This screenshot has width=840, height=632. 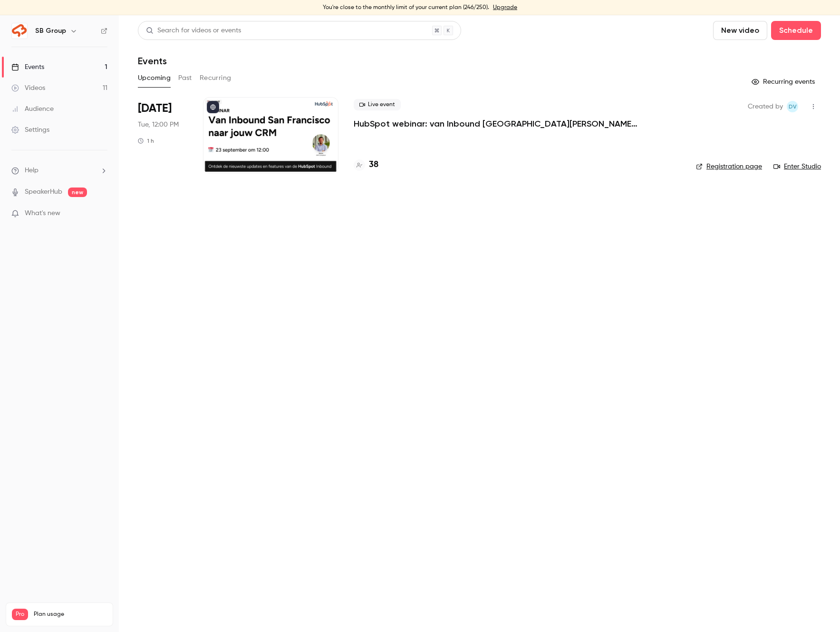 What do you see at coordinates (784, 82) in the screenshot?
I see `button: Recurring events` at bounding box center [784, 82].